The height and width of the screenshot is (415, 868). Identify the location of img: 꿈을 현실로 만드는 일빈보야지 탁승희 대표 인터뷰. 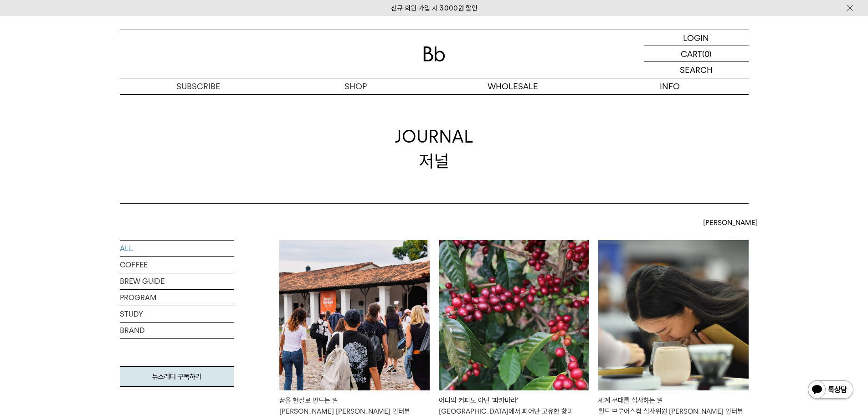
(355, 315).